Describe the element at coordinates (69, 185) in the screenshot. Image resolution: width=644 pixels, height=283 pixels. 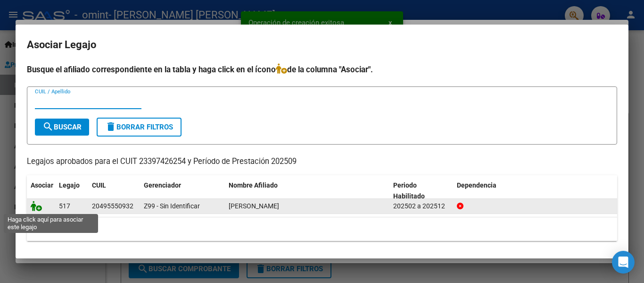
I see `span: Legajo` at that location.